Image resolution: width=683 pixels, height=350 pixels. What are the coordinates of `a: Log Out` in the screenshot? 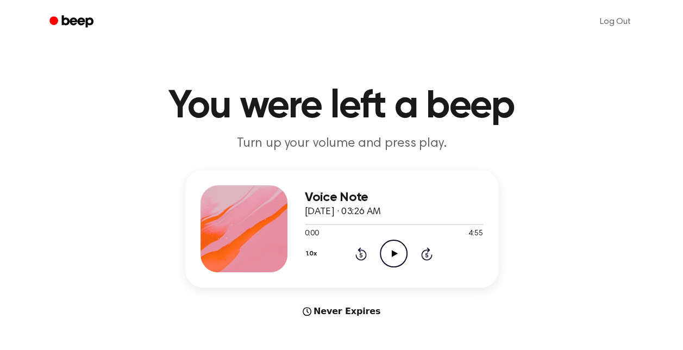 It's located at (615, 22).